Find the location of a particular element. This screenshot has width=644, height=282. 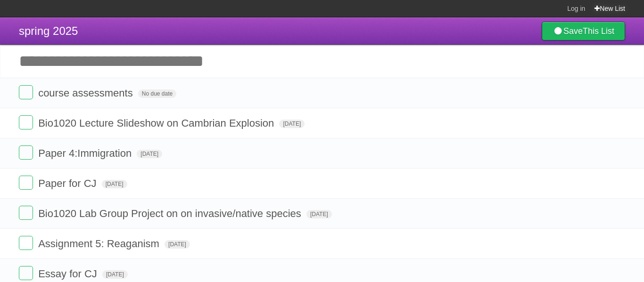

span: spring 2025 is located at coordinates (48, 31).